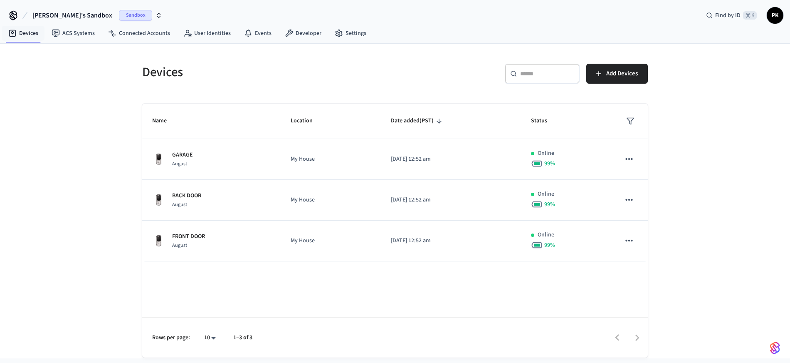  I want to click on div: Find by ID⌘ K, so click(731, 15).